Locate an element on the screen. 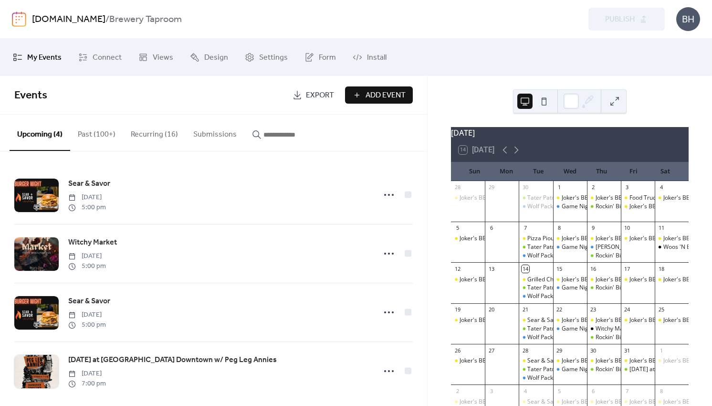 This screenshot has width=712, height=406. div: 3 is located at coordinates (491, 390).